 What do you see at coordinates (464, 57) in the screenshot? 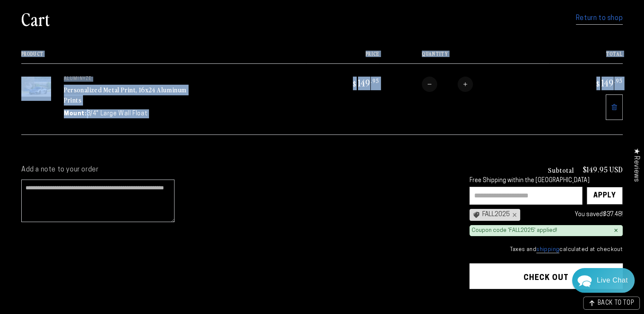
I see `th: Quantity` at bounding box center [464, 57].